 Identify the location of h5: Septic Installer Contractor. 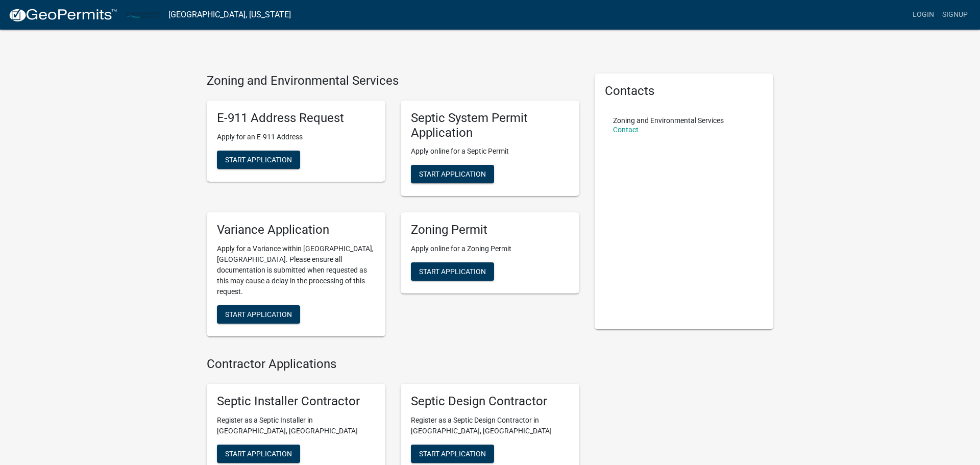
(296, 402).